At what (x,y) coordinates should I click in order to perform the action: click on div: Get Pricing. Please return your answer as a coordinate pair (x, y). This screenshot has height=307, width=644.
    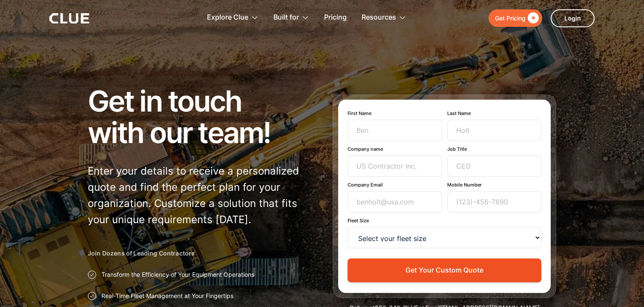
    Looking at the image, I should click on (510, 18).